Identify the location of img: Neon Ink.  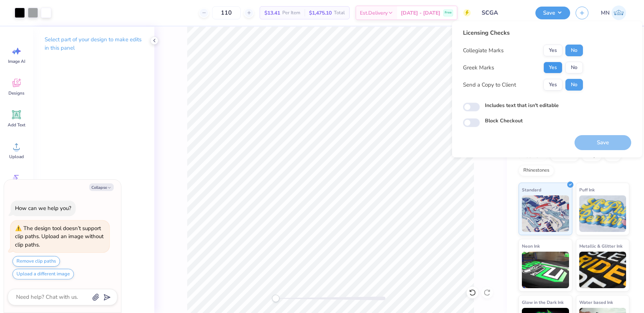
(545, 270).